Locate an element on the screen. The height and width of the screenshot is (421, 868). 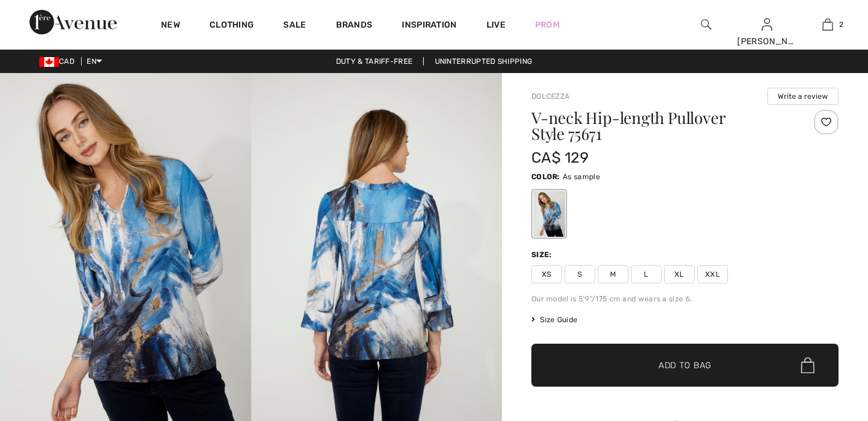
img: My Bag is located at coordinates (828, 25).